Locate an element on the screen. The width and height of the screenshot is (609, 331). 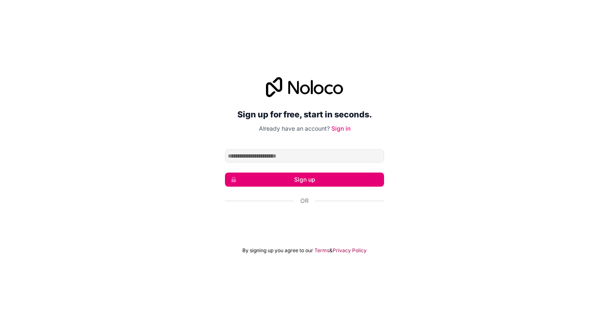
a: Sign in is located at coordinates (341, 128).